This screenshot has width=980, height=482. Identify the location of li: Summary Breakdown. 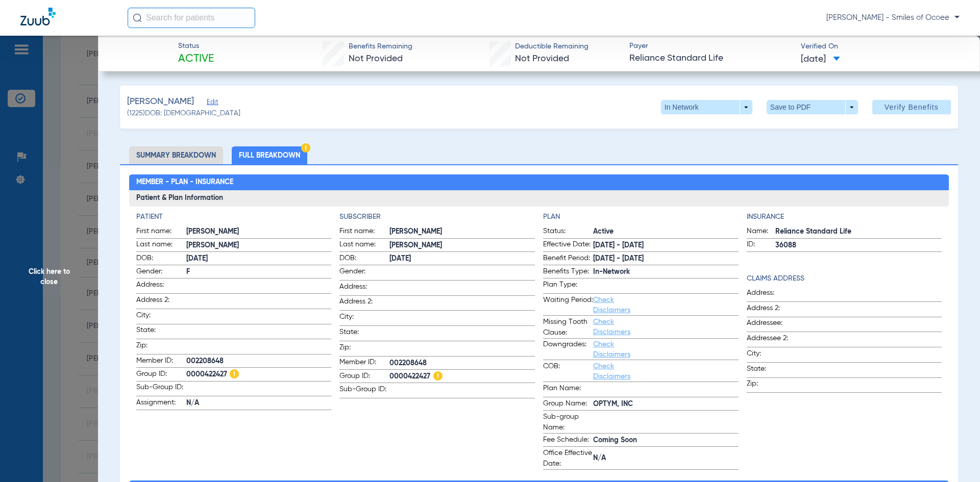
(176, 155).